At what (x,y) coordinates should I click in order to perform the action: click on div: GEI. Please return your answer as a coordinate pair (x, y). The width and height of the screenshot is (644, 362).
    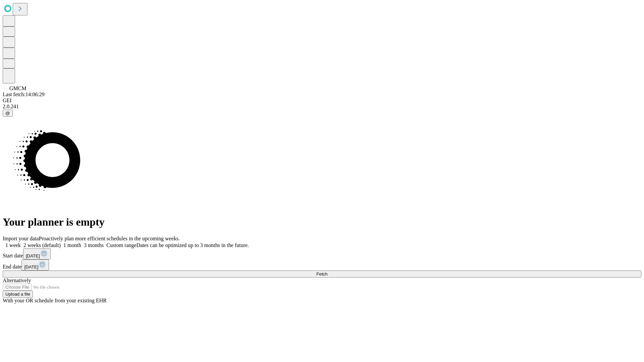
    Looking at the image, I should click on (322, 101).